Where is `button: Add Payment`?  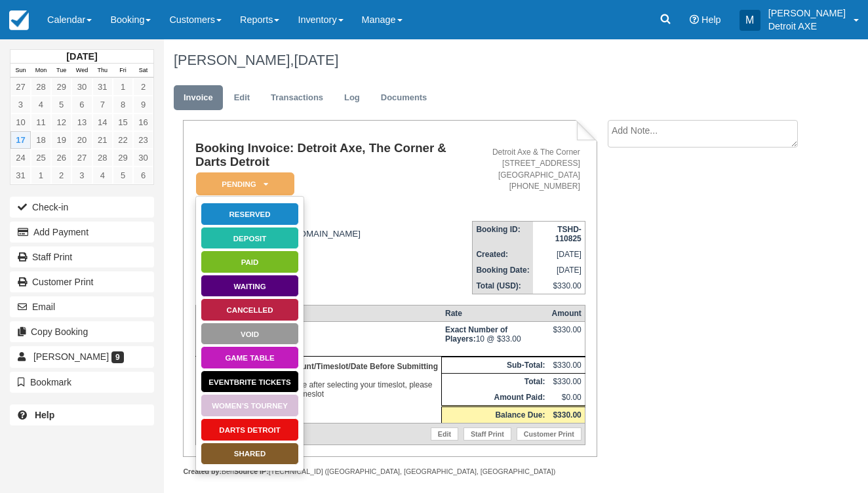
button: Add Payment is located at coordinates (82, 232).